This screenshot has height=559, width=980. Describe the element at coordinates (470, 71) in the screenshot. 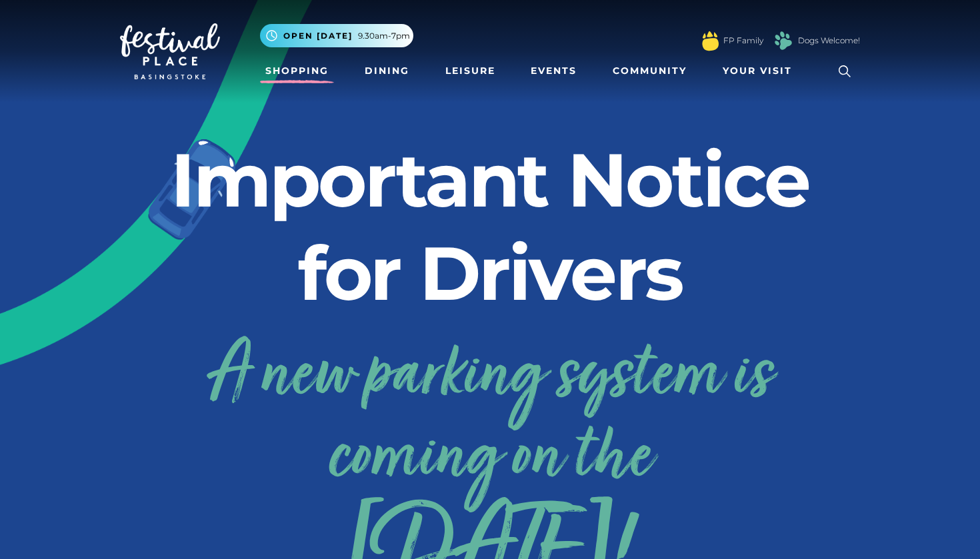

I see `a: Leisure` at that location.